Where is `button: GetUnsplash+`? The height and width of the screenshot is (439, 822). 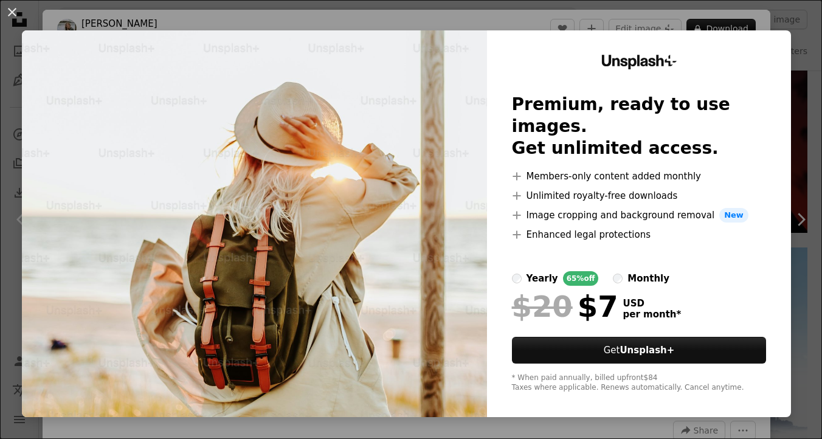
button: GetUnsplash+ is located at coordinates (639, 350).